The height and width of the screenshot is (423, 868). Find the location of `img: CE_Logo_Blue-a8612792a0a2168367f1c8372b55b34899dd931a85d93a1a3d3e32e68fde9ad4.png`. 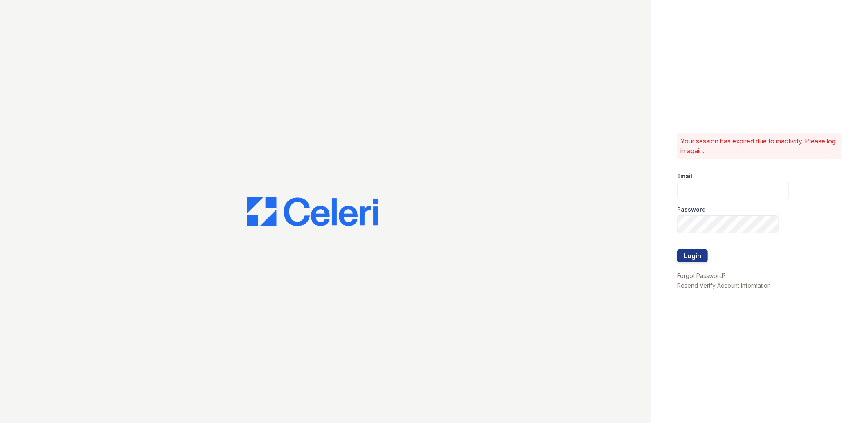

img: CE_Logo_Blue-a8612792a0a2168367f1c8372b55b34899dd931a85d93a1a3d3e32e68fde9ad4.png is located at coordinates (313, 212).